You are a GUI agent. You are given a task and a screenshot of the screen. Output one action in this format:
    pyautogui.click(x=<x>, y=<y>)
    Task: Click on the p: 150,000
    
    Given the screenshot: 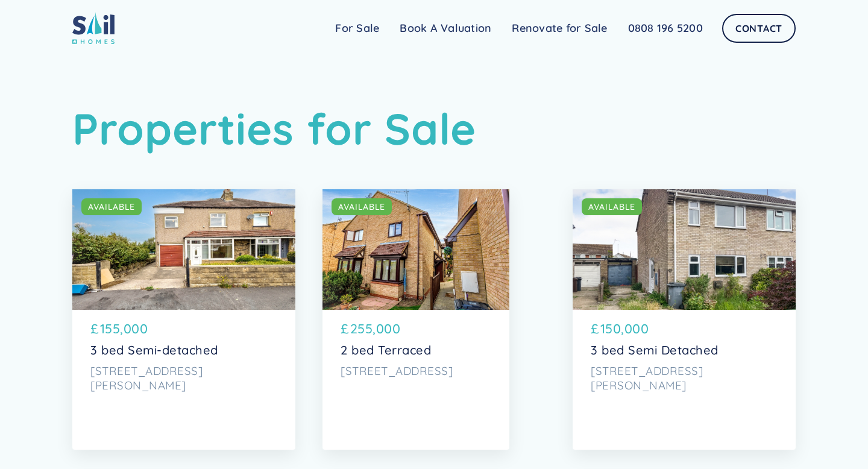 What is the action you would take?
    pyautogui.click(x=625, y=328)
    